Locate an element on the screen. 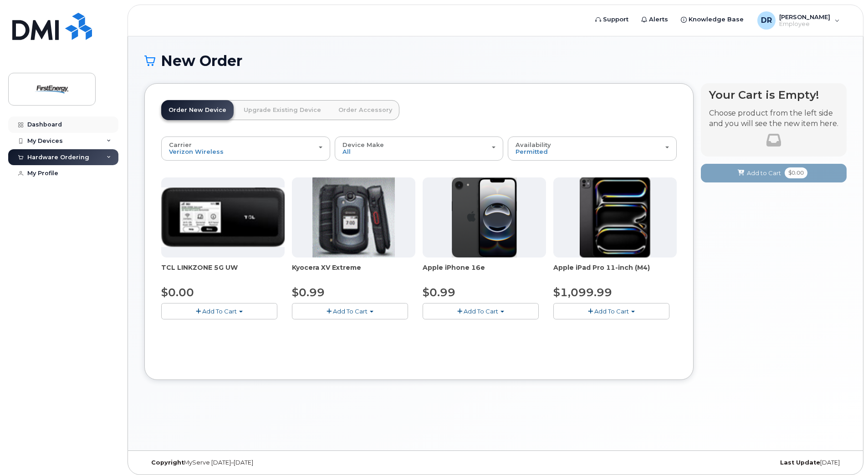 The width and height of the screenshot is (868, 475). a: Upgrade Existing Device is located at coordinates (282, 111).